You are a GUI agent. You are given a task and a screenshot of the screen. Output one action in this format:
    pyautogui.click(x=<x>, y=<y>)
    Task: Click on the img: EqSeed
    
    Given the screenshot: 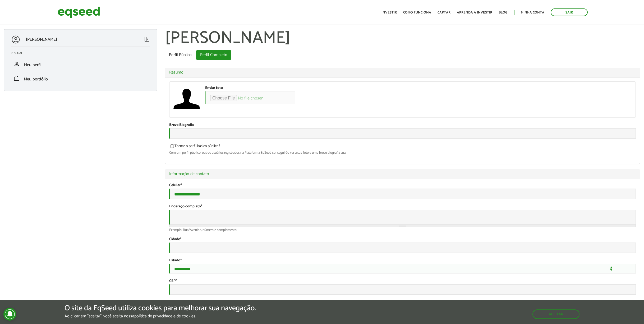 What is the action you would take?
    pyautogui.click(x=79, y=12)
    